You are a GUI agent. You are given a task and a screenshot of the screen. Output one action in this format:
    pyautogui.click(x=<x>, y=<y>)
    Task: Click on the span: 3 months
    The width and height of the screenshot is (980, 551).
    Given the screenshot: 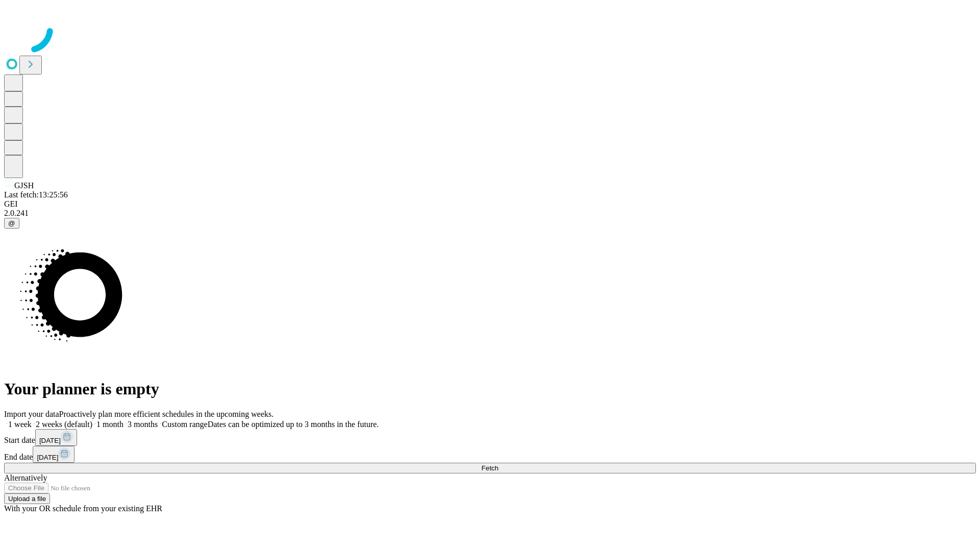 What is the action you would take?
    pyautogui.click(x=143, y=424)
    